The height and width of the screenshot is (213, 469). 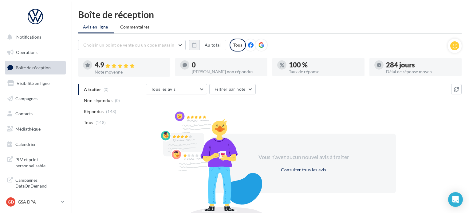 What do you see at coordinates (35, 202) in the screenshot?
I see `a: GD GSA DPA` at bounding box center [35, 202].